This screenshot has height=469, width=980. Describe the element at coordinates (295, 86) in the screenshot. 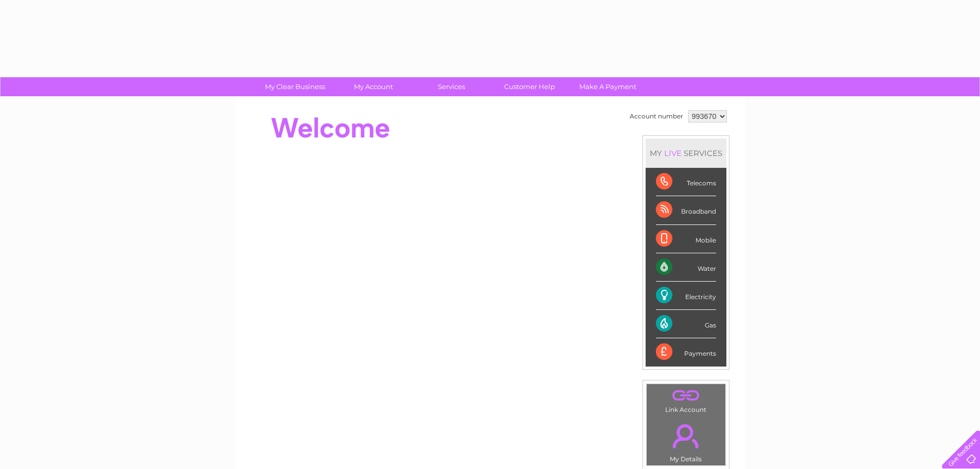

I see `a: My Clear Business` at that location.